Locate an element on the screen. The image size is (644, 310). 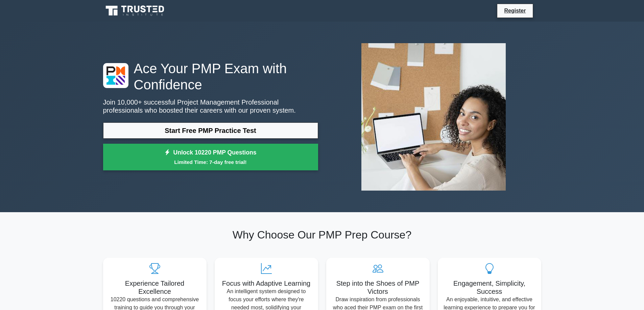
h2: Why Choose Our PMP Prep Course? is located at coordinates (322, 235).